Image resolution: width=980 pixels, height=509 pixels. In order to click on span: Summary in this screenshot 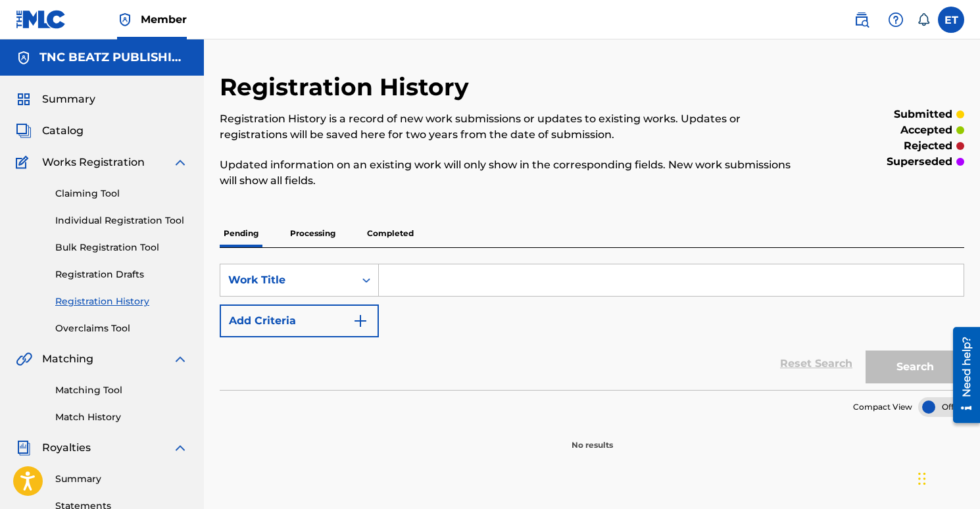, I will do `click(68, 99)`.